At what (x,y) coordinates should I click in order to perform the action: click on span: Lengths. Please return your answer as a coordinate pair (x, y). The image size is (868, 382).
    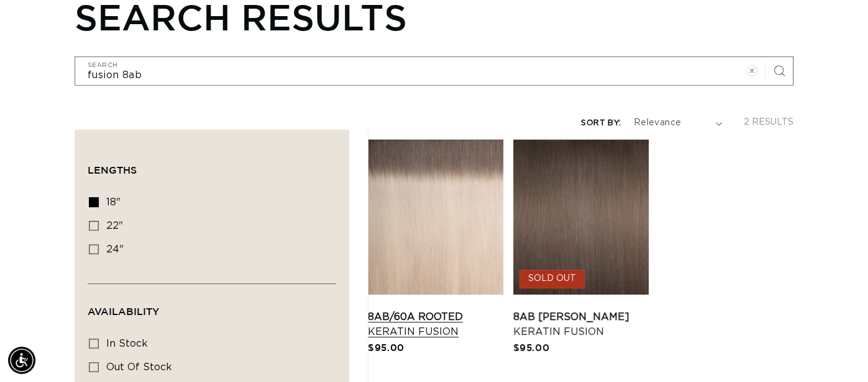
    Looking at the image, I should click on (112, 170).